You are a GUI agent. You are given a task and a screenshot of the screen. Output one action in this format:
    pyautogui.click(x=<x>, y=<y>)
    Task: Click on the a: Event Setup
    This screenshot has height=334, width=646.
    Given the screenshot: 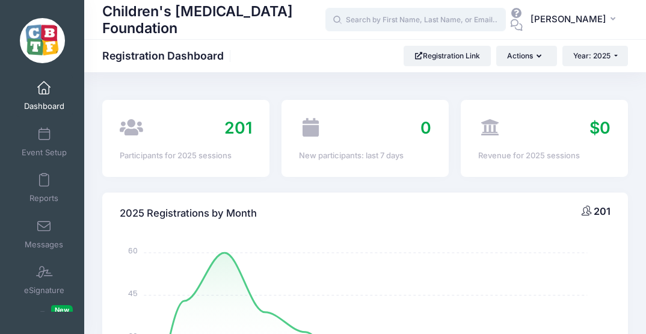 What is the action you would take?
    pyautogui.click(x=44, y=142)
    